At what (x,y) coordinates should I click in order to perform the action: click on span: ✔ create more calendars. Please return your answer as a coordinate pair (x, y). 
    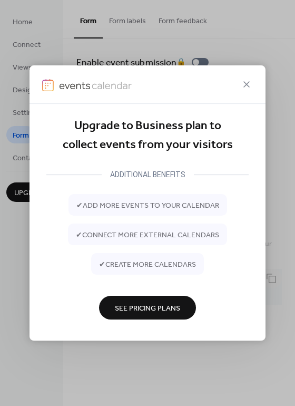
    Looking at the image, I should click on (148, 264).